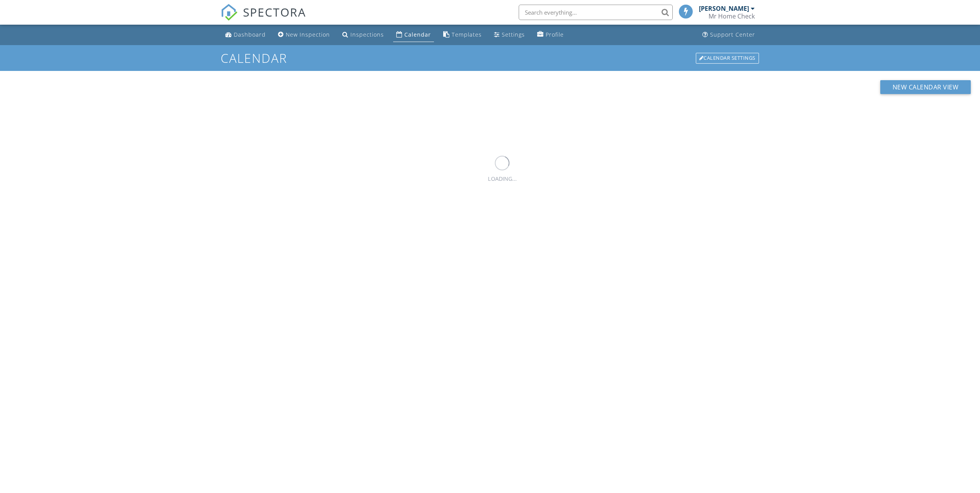 This screenshot has height=493, width=980. I want to click on a: Templates, so click(462, 34).